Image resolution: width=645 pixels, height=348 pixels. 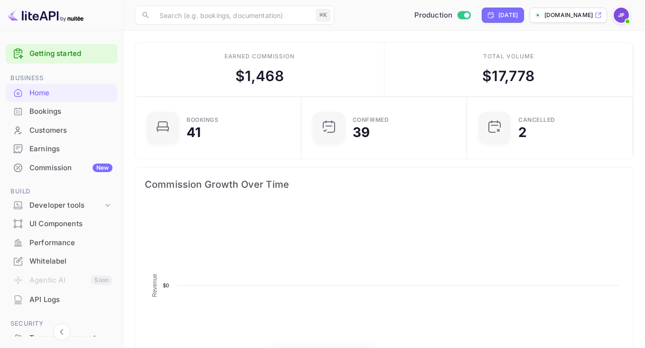 I want to click on div: Commission, so click(x=71, y=168).